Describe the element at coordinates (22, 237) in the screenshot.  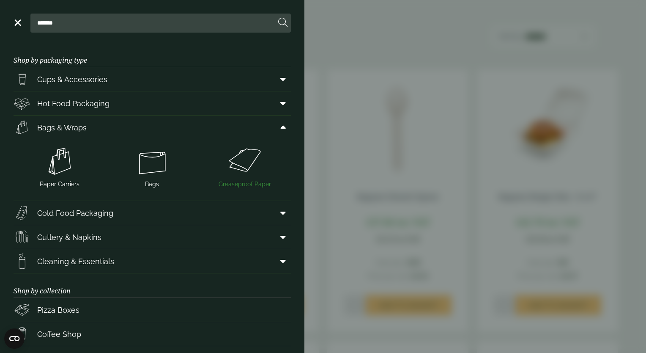
I see `img: Cutlery.svg` at that location.